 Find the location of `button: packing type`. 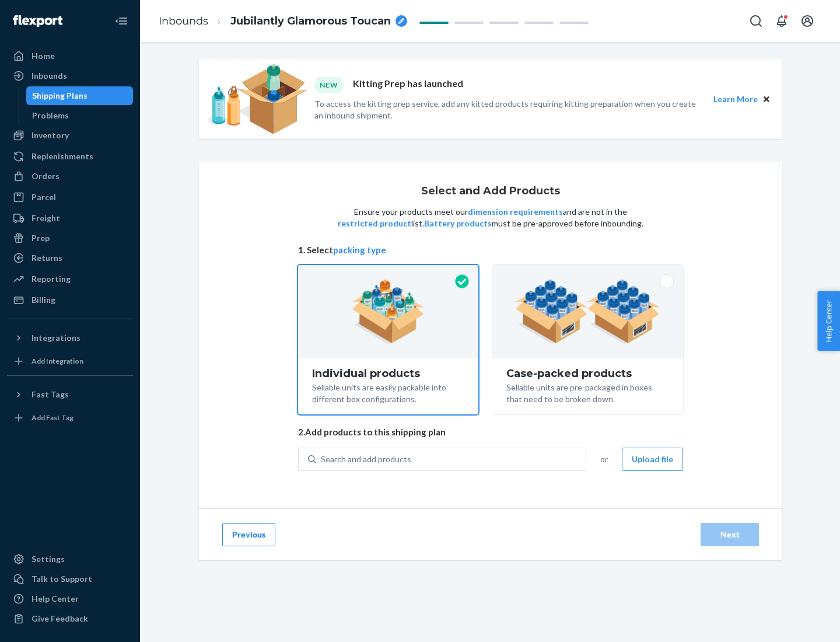

button: packing type is located at coordinates (359, 250).